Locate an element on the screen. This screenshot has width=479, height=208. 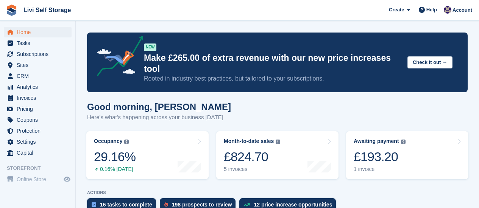
span: Capital is located at coordinates (39, 153).